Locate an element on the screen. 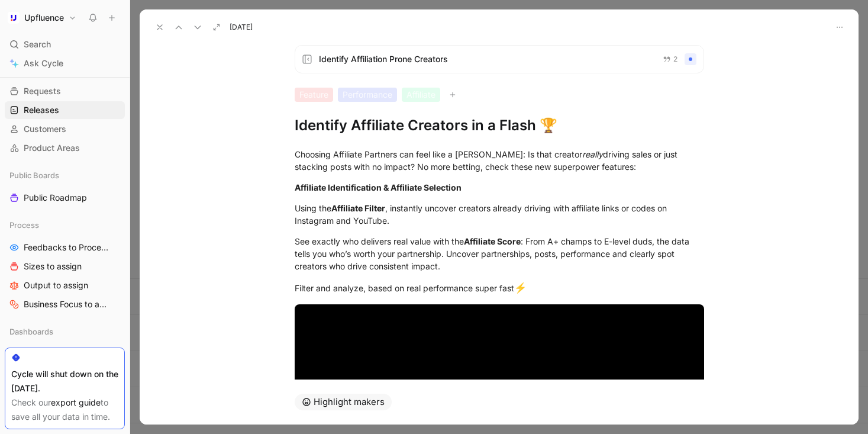  a: export guide is located at coordinates (76, 402).